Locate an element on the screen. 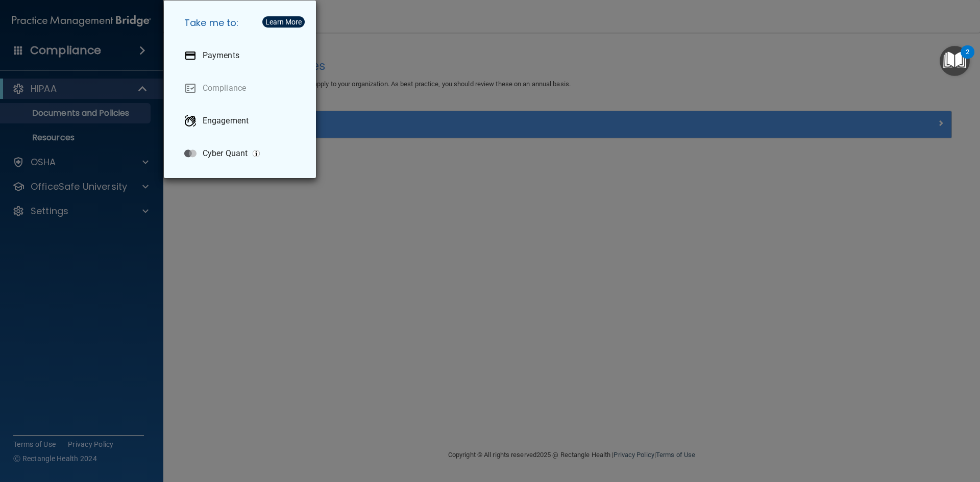  div: Learn More is located at coordinates (283, 22).